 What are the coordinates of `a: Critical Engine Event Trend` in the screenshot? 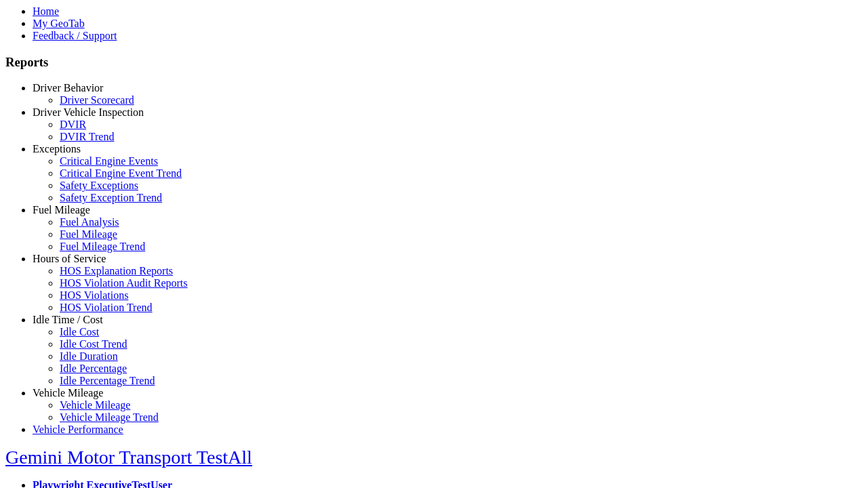 It's located at (121, 173).